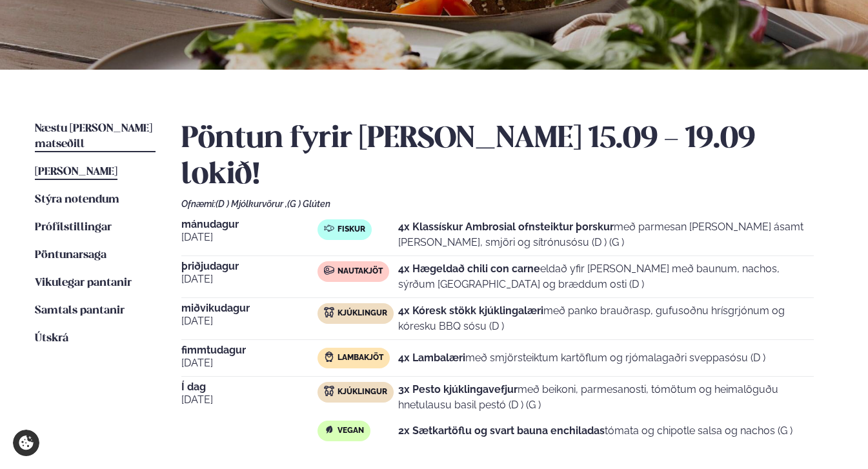  I want to click on span: (D ) Mjólkurvörur ,, so click(251, 204).